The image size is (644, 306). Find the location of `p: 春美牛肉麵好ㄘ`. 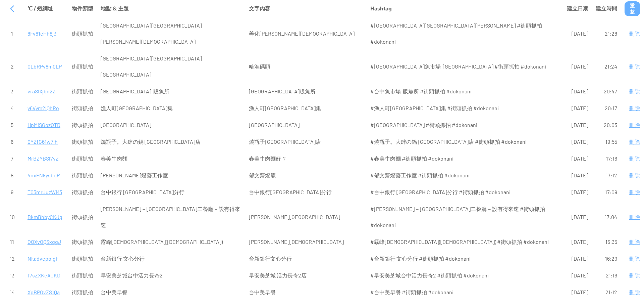

p: 春美牛肉麵好ㄘ is located at coordinates (306, 158).